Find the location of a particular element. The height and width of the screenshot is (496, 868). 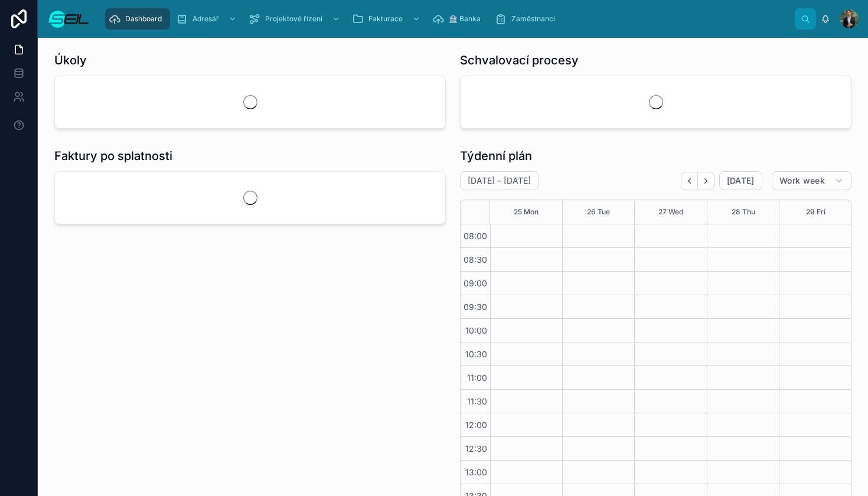

span: 10:00 is located at coordinates (476, 330).